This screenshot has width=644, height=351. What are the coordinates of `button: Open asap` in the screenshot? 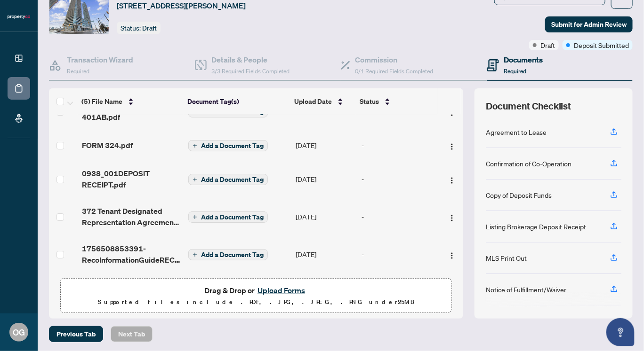 It's located at (620, 333).